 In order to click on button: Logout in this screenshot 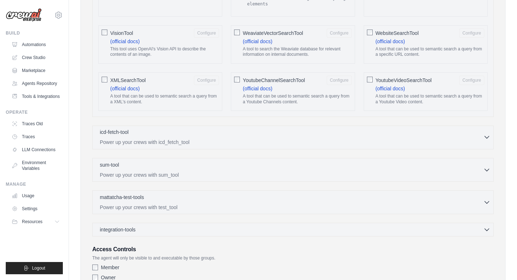, I will do `click(34, 268)`.